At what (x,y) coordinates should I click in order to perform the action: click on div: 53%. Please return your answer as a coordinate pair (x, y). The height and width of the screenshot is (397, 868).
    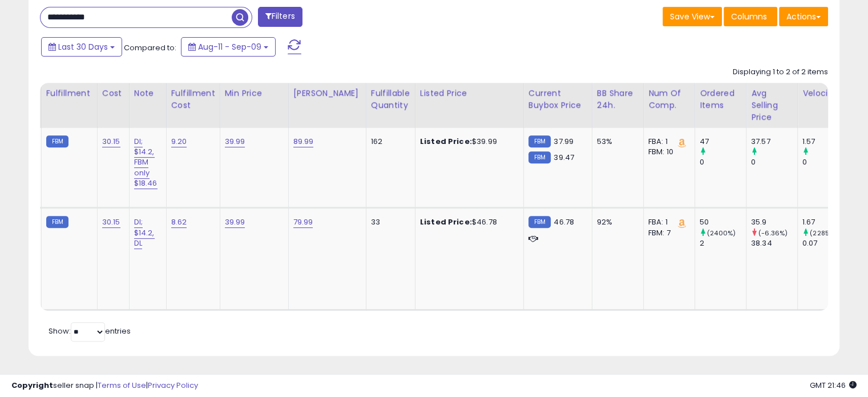
    Looking at the image, I should click on (616, 142).